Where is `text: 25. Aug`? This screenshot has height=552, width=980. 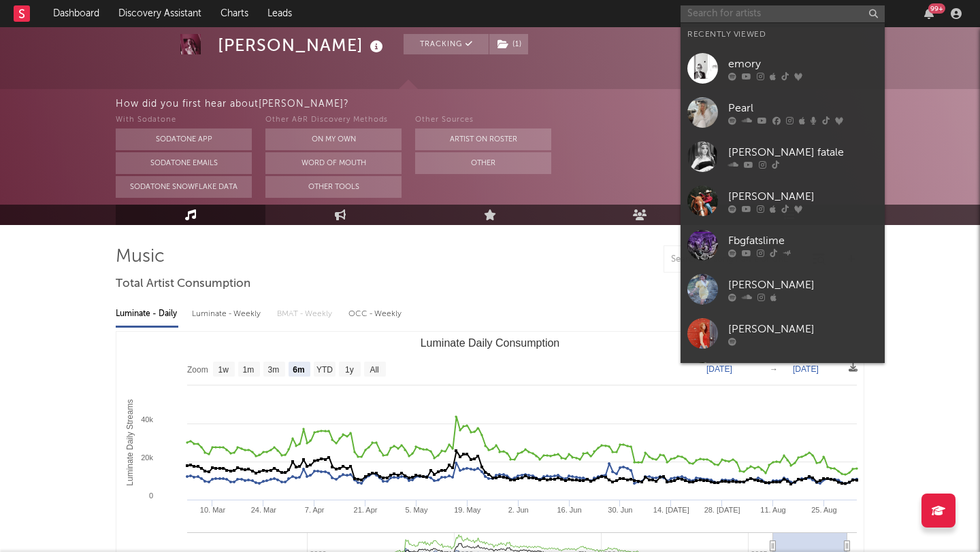 text: 25. Aug is located at coordinates (823, 510).